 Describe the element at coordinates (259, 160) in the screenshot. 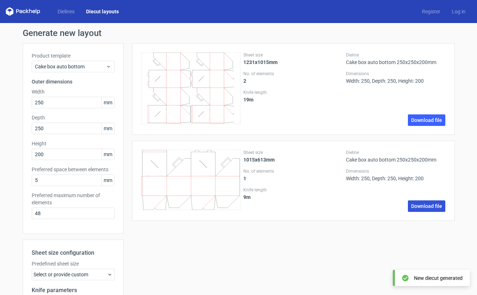

I see `strong: 1015x613mm` at that location.